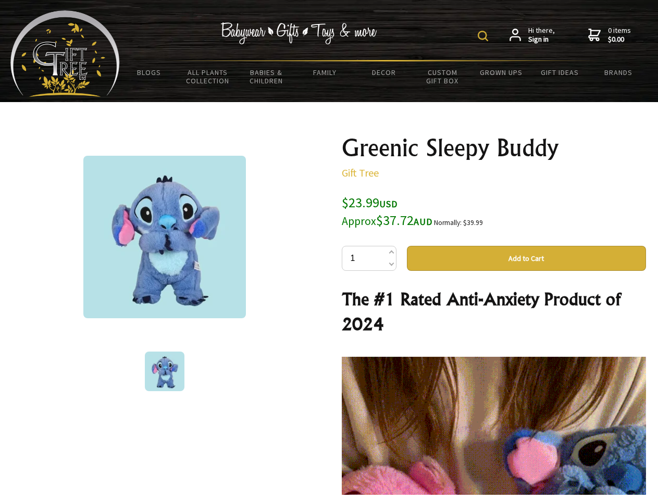  What do you see at coordinates (494, 148) in the screenshot?
I see `h1: Greenic Sleepy Buddy` at bounding box center [494, 148].